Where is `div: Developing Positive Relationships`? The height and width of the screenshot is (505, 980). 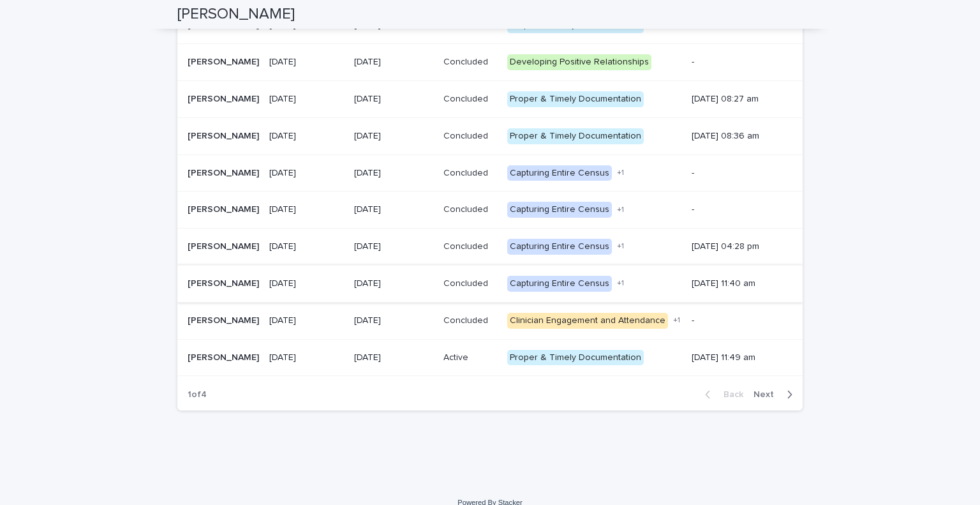
div: Developing Positive Relationships is located at coordinates (580, 62).